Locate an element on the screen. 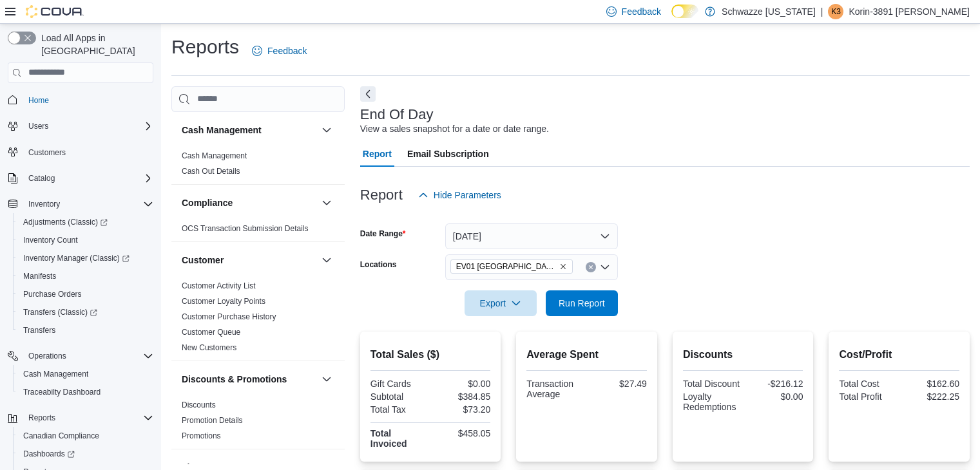  a: Manifests is located at coordinates (40, 277).